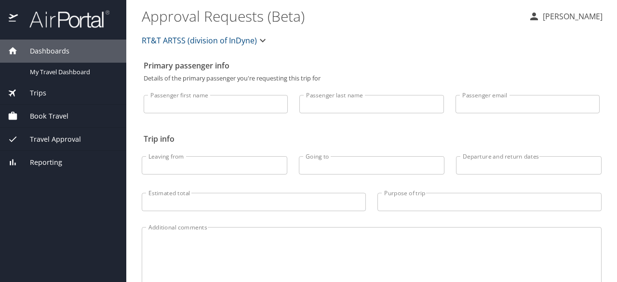  I want to click on span: Book Travel, so click(43, 116).